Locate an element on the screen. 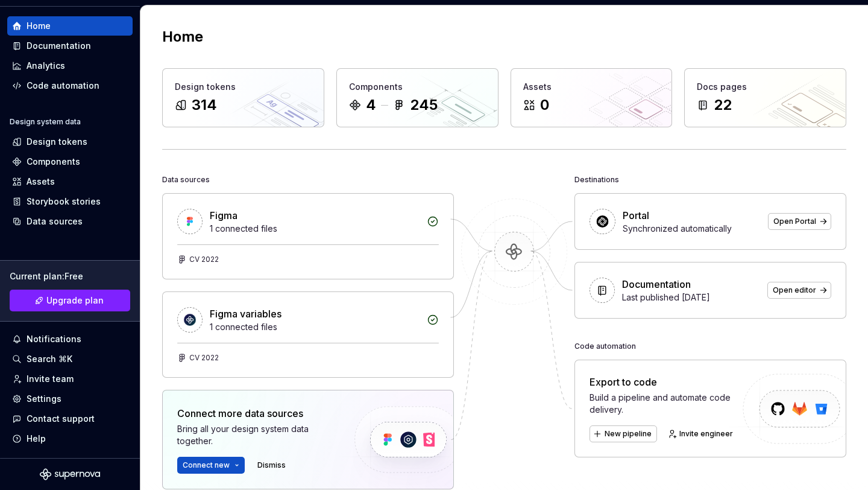 The width and height of the screenshot is (868, 490). button: New pipeline is located at coordinates (623, 434).